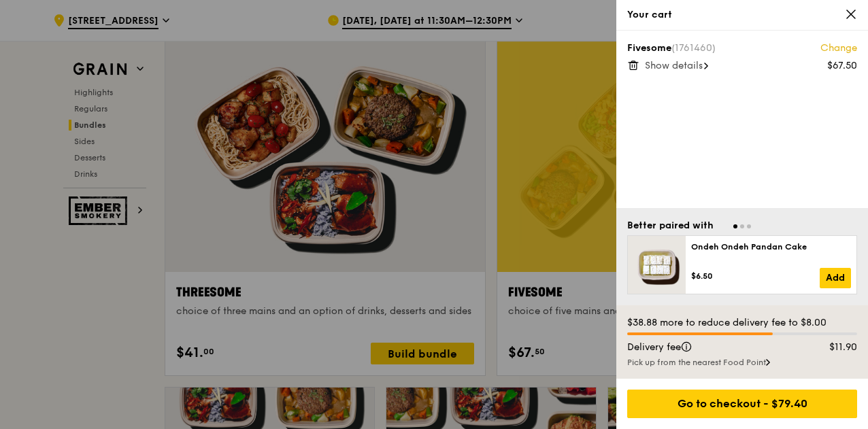 The height and width of the screenshot is (429, 868). I want to click on div: $38.88 more to reduce delivery fee to $8.00, so click(742, 323).